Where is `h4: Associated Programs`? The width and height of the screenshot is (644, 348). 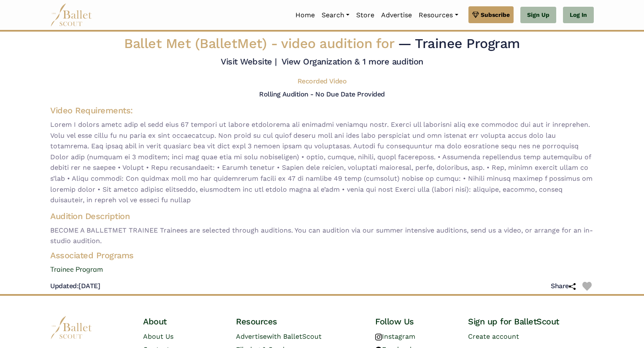 h4: Associated Programs is located at coordinates (322, 256).